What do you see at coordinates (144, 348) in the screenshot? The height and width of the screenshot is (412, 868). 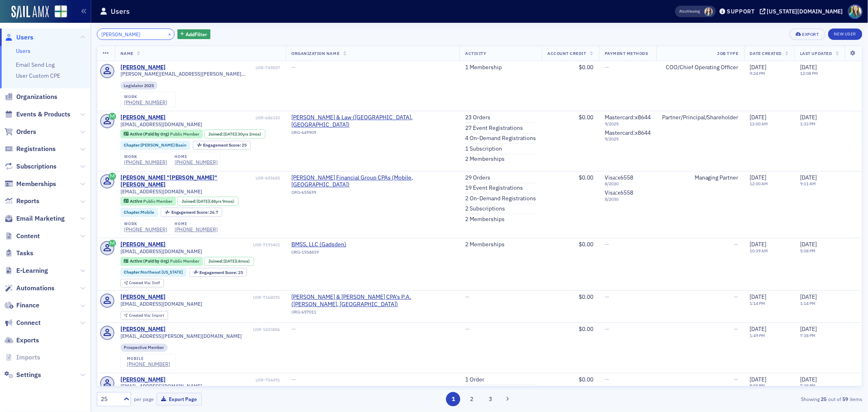 I see `div: Prospective Member` at bounding box center [144, 348].